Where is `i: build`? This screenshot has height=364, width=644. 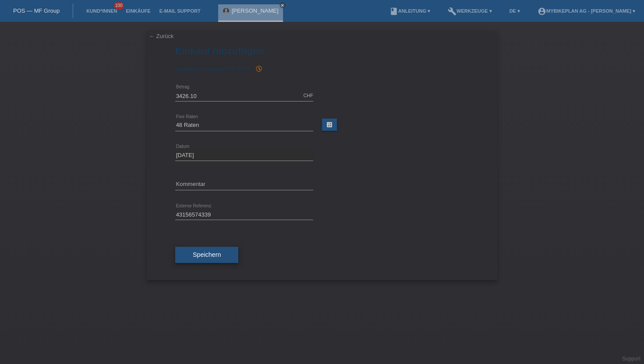 i: build is located at coordinates (452, 11).